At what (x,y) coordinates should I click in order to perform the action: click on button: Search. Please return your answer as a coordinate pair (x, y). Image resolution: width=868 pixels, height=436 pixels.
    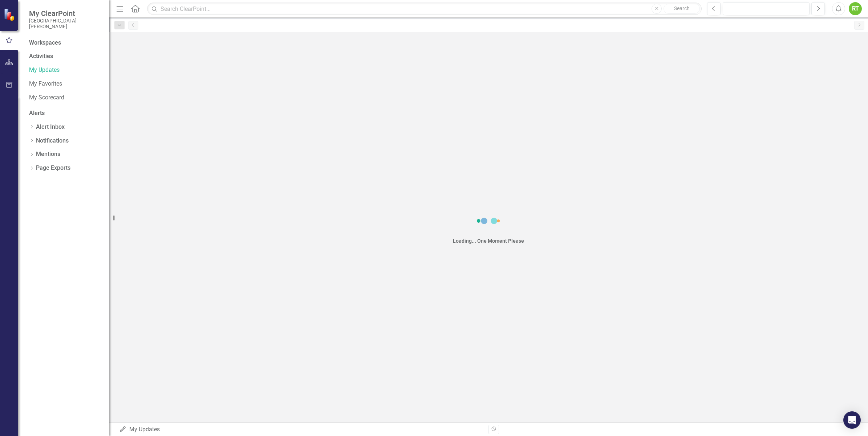
    Looking at the image, I should click on (681, 9).